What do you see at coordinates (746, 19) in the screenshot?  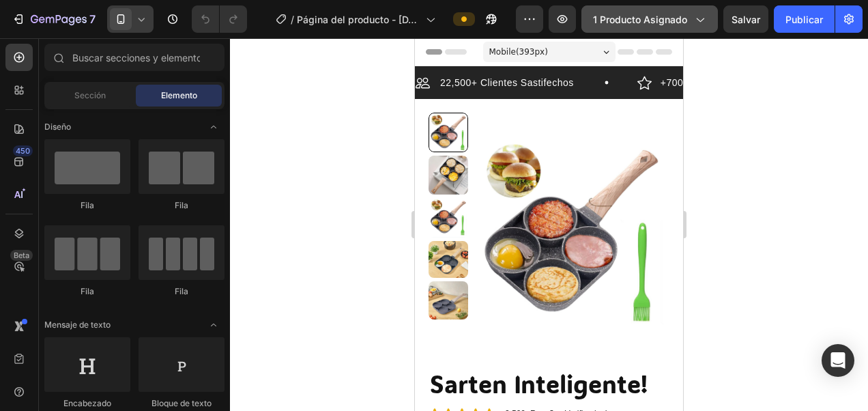 I see `button: Salvar` at bounding box center [746, 19].